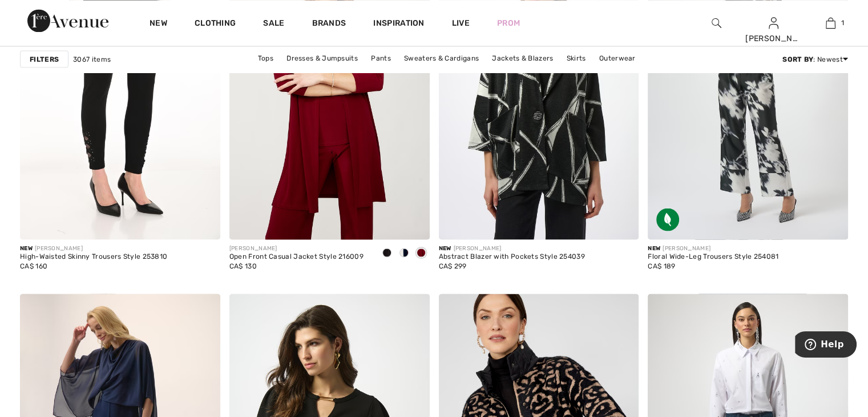 This screenshot has width=868, height=417. What do you see at coordinates (398, 24) in the screenshot?
I see `span: Inspiration` at bounding box center [398, 24].